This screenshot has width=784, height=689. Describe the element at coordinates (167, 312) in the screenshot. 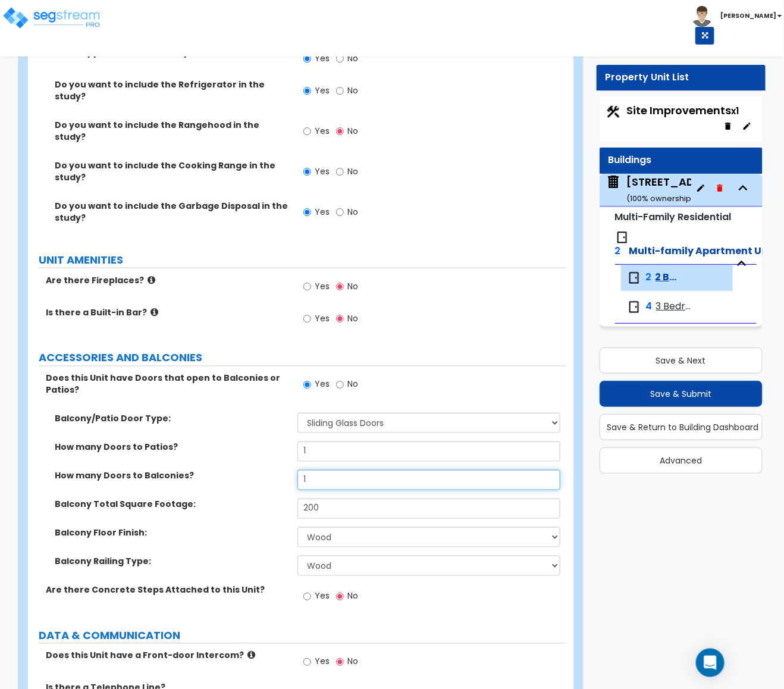

I see `label: Is there a Built-in Bar?` at that location.